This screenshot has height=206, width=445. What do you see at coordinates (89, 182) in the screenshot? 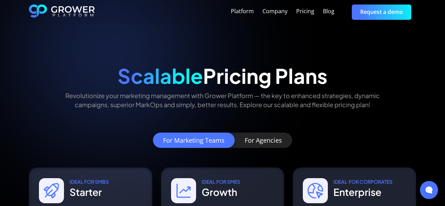
I see `div: IDEAL For SmbS` at bounding box center [89, 182].